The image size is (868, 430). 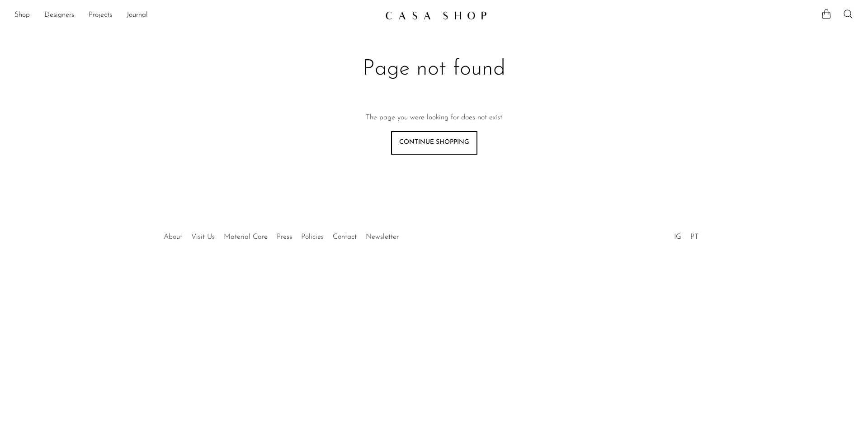 What do you see at coordinates (434, 69) in the screenshot?
I see `h1: Page not found` at bounding box center [434, 69].